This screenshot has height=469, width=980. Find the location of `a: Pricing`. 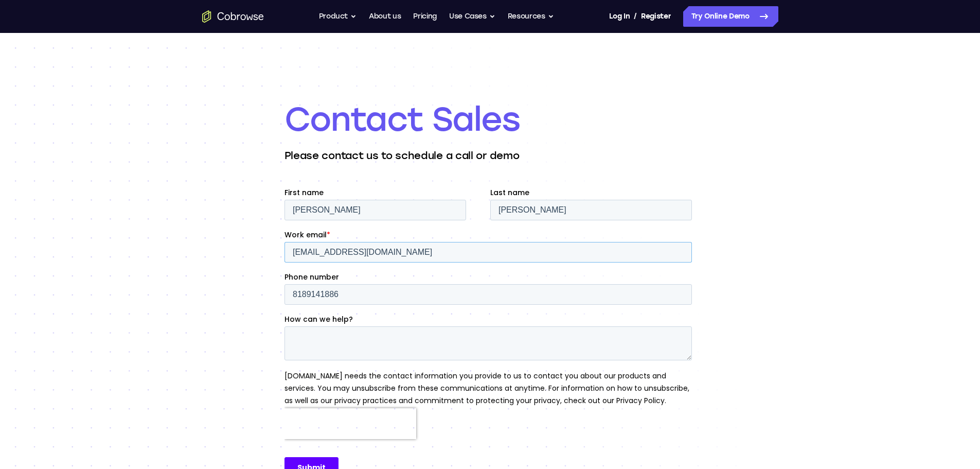

a: Pricing is located at coordinates (425, 17).